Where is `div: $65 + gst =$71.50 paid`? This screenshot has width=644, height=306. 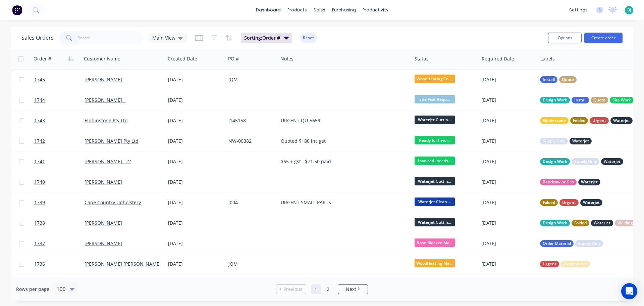
div: $65 + gst =$71.50 paid is located at coordinates (342, 161).